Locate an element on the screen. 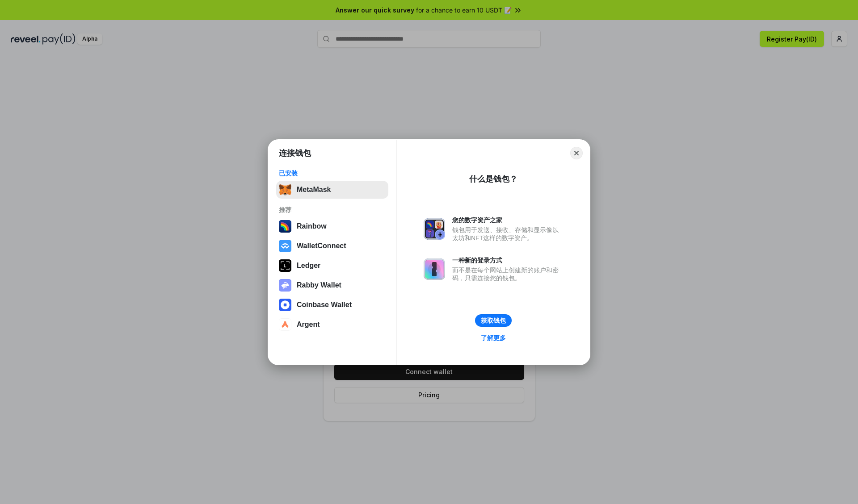  div: 钱包用于发送、接收、存储和显示像以太坊和NFT这样的数字资产。 is located at coordinates (508, 234).